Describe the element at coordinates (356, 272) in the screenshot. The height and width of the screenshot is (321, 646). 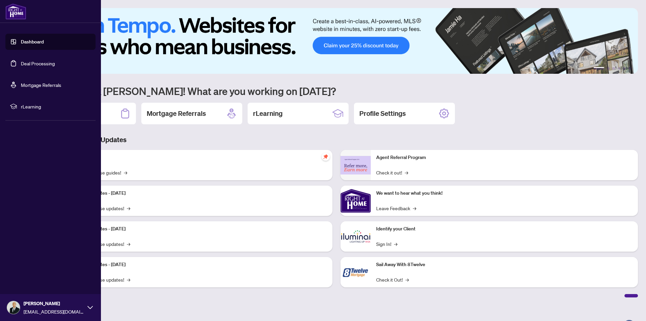
I see `img: Sail Away With 8Twelve` at that location.